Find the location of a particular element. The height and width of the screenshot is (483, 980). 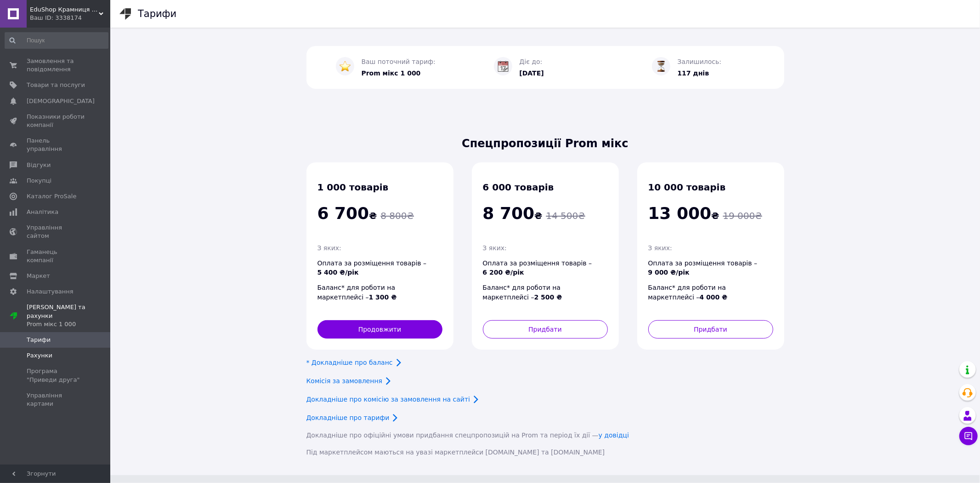

a: Докладніше про тарифи is located at coordinates (348, 418).